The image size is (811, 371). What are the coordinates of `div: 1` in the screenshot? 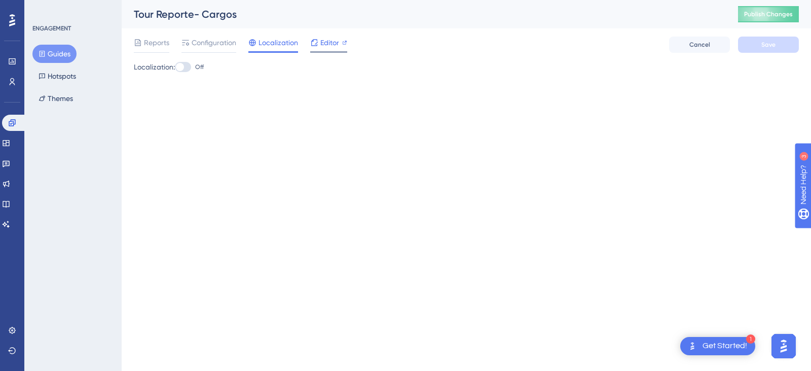 It's located at (751, 339).